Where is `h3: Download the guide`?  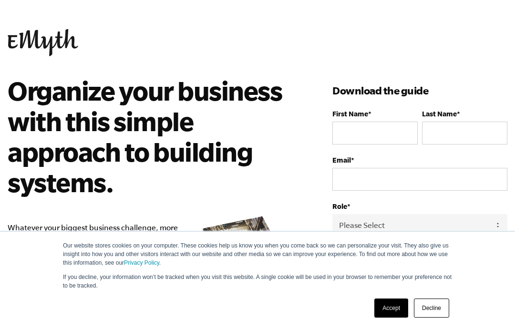 h3: Download the guide is located at coordinates (420, 91).